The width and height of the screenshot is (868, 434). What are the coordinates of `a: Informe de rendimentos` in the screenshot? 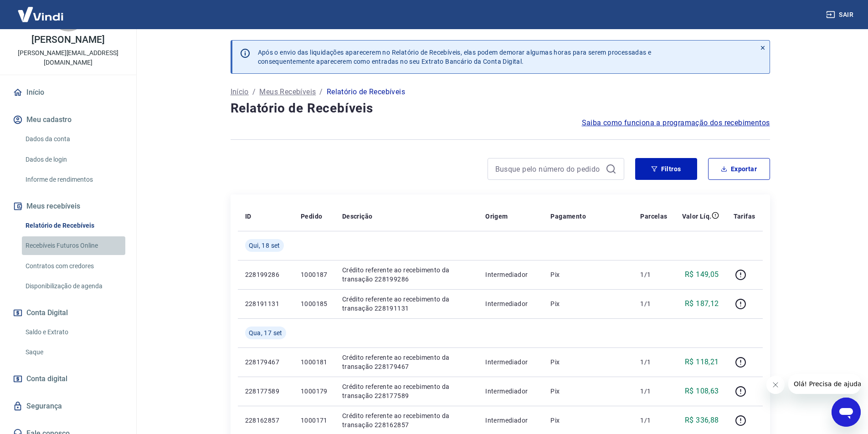 It's located at (73, 179).